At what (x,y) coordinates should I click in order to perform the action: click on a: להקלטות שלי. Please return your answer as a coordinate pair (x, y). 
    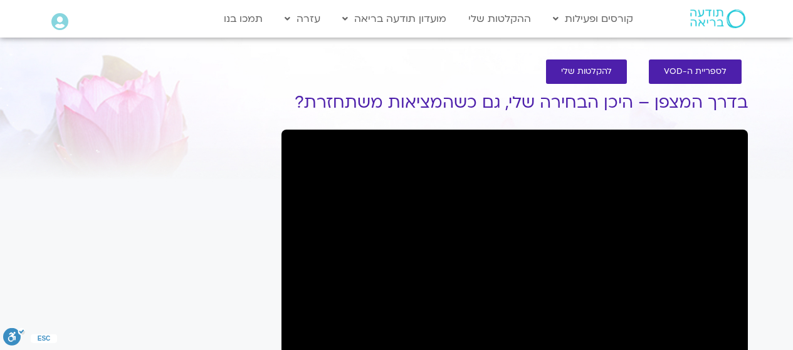
    Looking at the image, I should click on (586, 71).